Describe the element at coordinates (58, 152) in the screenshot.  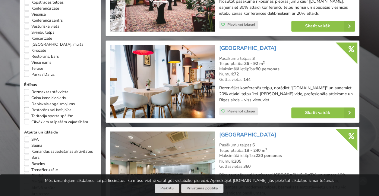
I see `label: Komandas saliedēšanas aktivitātes` at that location.